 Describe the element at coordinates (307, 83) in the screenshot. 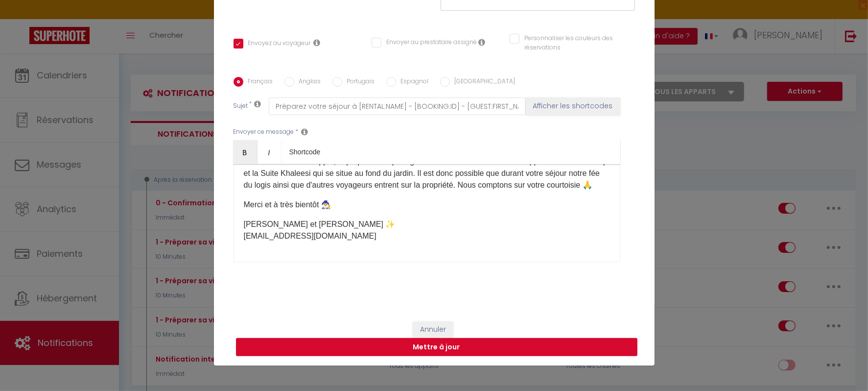

I see `label: Anglais` at that location.